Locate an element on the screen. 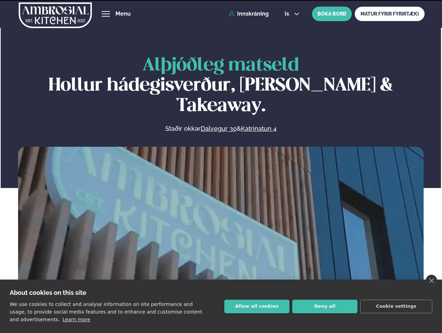  a: Learn more is located at coordinates (77, 319).